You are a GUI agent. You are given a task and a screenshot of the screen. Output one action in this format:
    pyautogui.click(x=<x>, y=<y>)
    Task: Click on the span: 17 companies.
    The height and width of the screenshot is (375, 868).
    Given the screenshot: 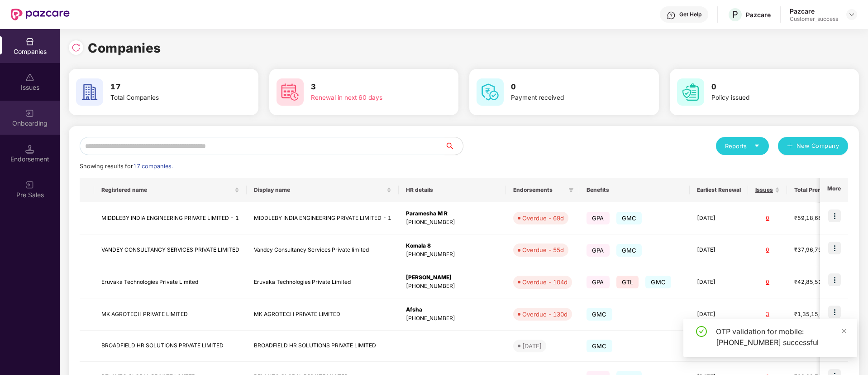 What is the action you would take?
    pyautogui.click(x=153, y=166)
    